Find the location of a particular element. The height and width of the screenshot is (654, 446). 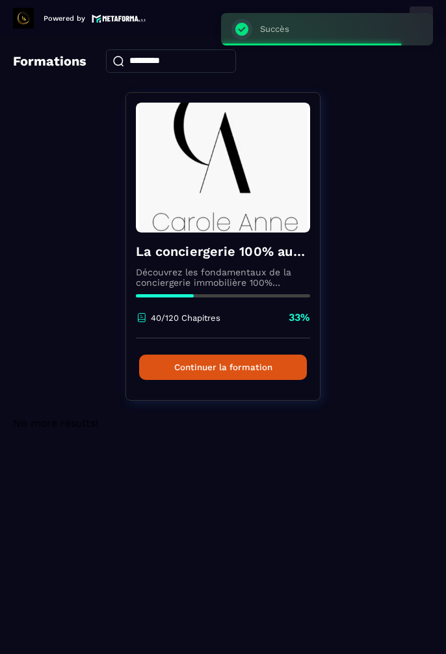

img: logo-branding is located at coordinates (23, 18).